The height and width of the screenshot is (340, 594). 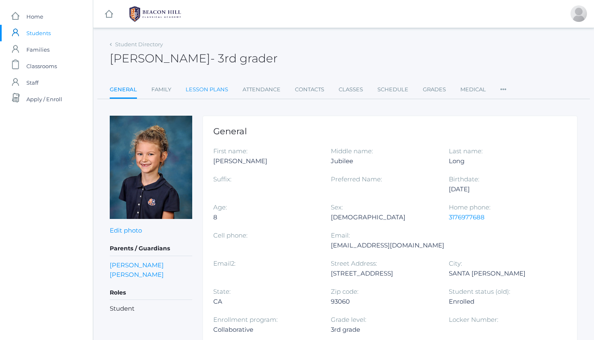 What do you see at coordinates (161, 90) in the screenshot?
I see `a: Family` at bounding box center [161, 90].